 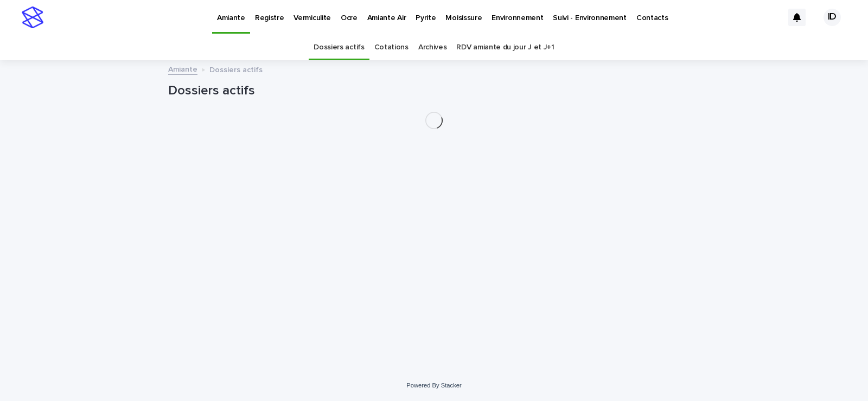 I want to click on a: Amiante, so click(x=183, y=68).